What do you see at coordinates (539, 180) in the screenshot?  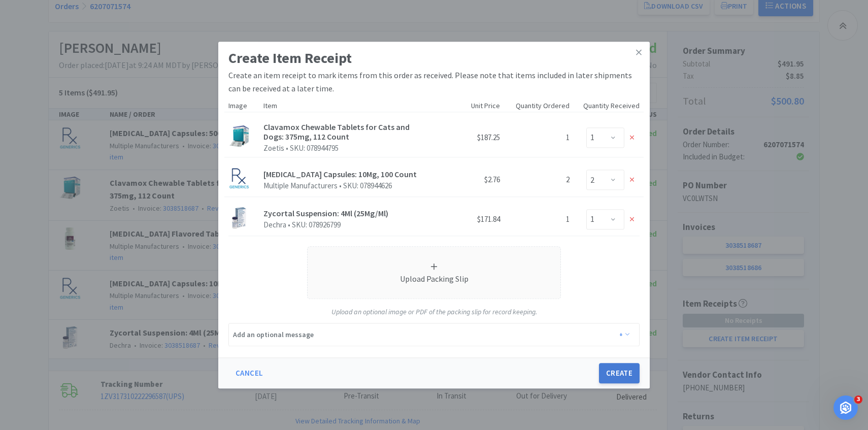 I see `h6: 2` at bounding box center [539, 180].